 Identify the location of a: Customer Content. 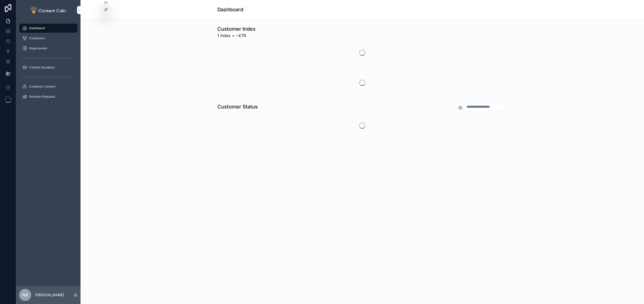
(48, 87).